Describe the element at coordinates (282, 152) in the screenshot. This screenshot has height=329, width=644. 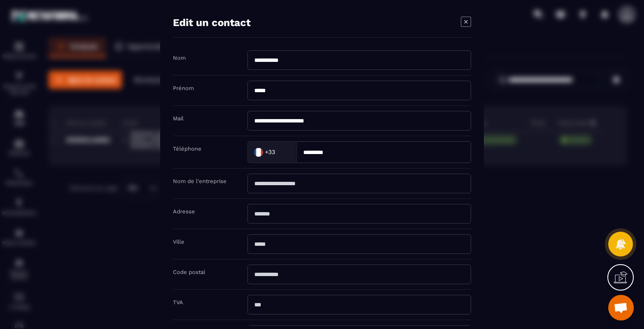
I see `input: Search for option` at that location.